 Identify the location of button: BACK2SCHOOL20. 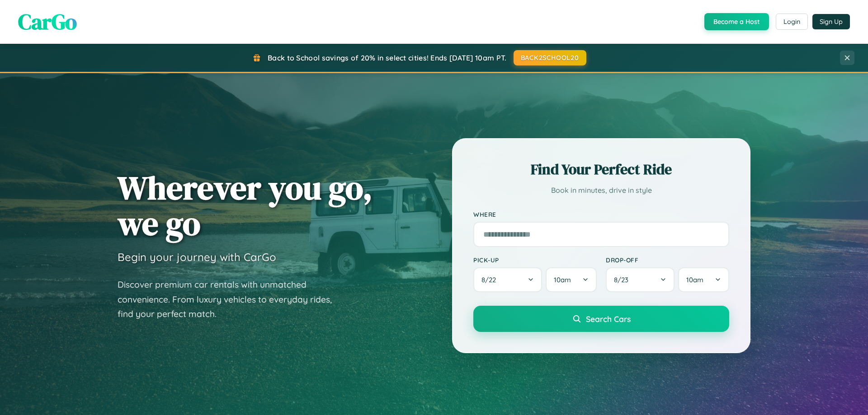
(550, 58).